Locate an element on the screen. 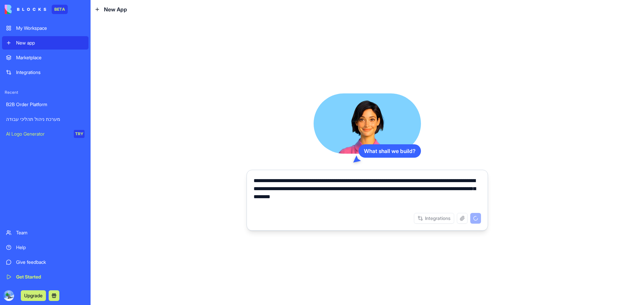  a: Give feedback is located at coordinates (45, 262).